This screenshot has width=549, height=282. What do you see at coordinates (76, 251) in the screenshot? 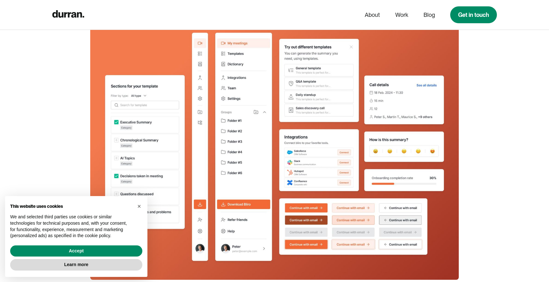
I see `button: Accept` at bounding box center [76, 251].